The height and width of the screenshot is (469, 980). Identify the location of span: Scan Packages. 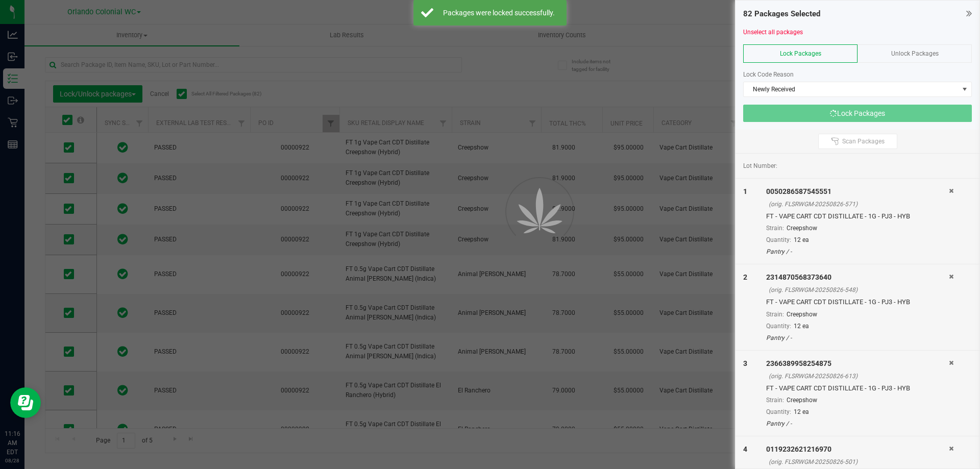
(863, 141).